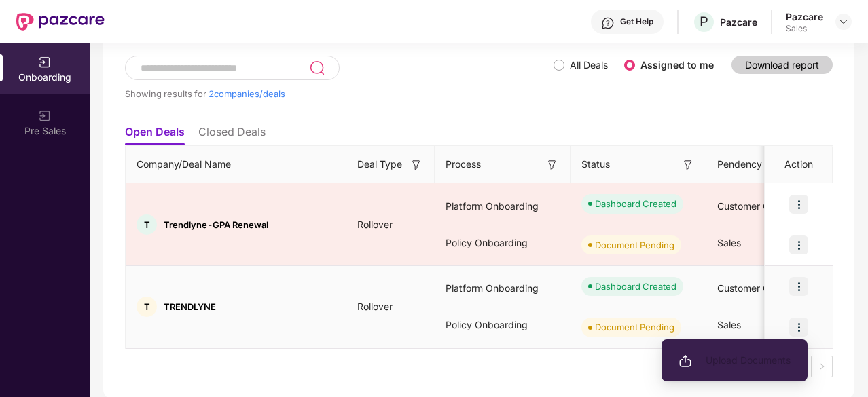  Describe the element at coordinates (589, 64) in the screenshot. I see `label: All Deals` at that location.